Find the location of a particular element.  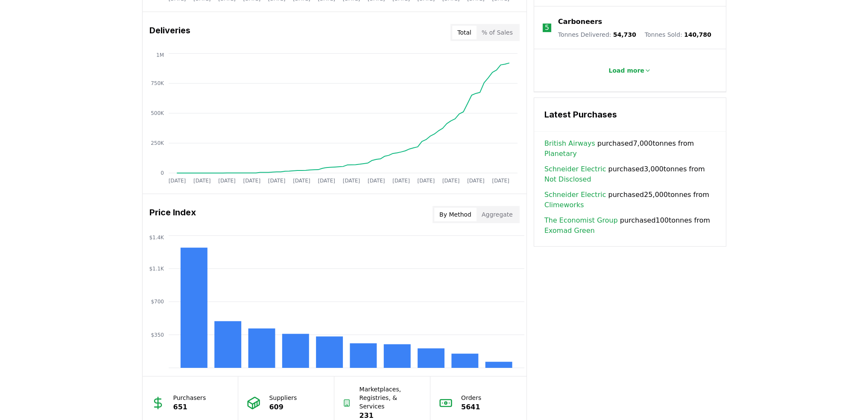

p: Orders is located at coordinates (471, 398).